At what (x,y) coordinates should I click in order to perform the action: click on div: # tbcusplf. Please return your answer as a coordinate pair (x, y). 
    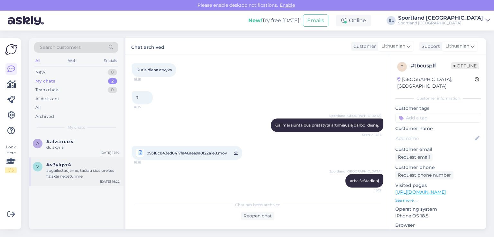
    Looking at the image, I should click on (431, 66).